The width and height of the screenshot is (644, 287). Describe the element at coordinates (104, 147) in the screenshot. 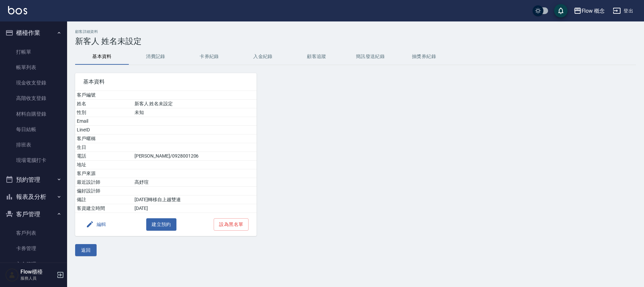

I see `td: 生日` at that location.